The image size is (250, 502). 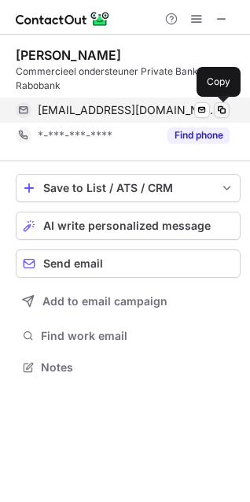 I want to click on button: save-profile-one-click, so click(x=128, y=188).